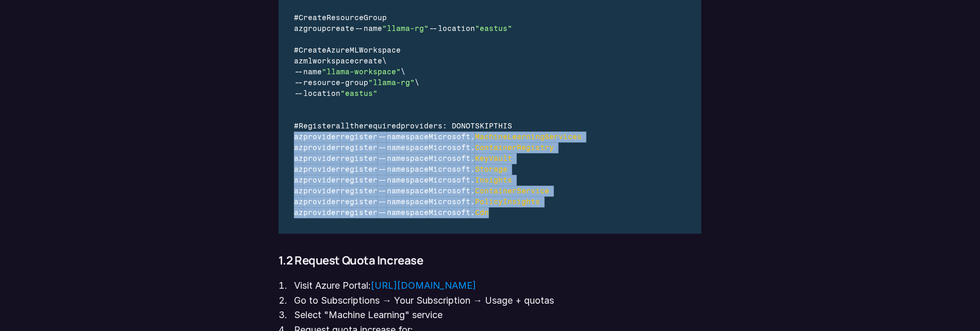  I want to click on span: DO, so click(457, 126).